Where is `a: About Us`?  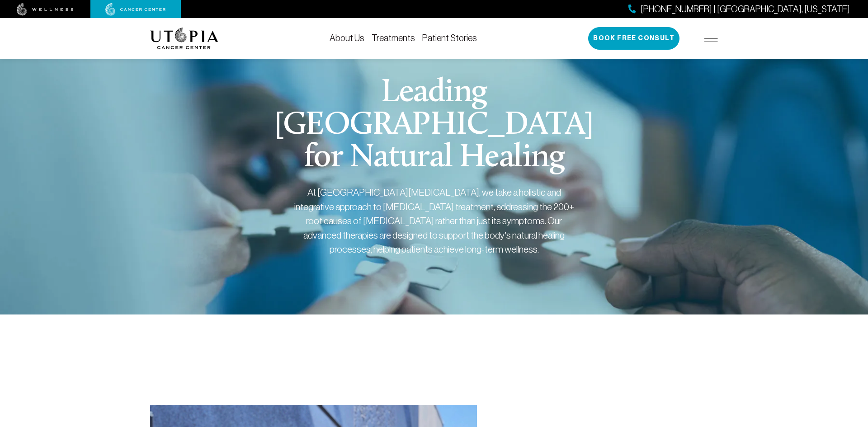 a: About Us is located at coordinates (347, 38).